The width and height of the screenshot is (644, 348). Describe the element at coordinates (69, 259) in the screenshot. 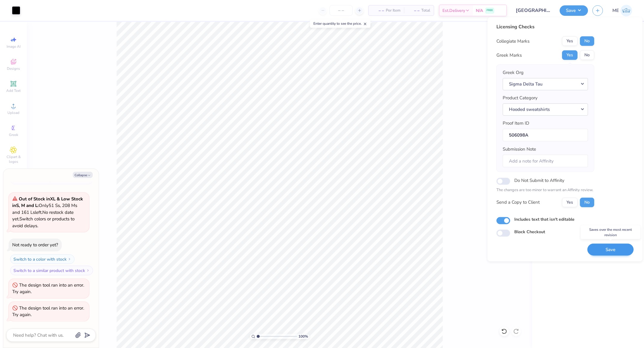

I see `img: Switch to a color with stock` at that location.